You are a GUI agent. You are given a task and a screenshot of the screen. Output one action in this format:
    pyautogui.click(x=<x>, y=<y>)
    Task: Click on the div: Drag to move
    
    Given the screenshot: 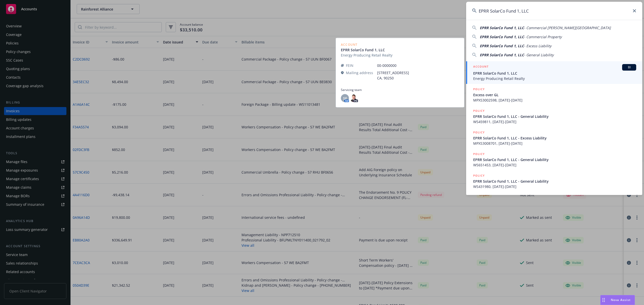 What is the action you would take?
    pyautogui.click(x=603, y=300)
    